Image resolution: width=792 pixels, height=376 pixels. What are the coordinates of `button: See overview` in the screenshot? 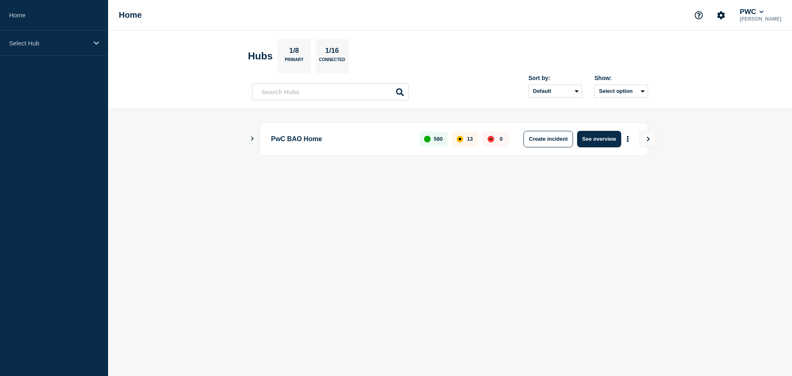 It's located at (599, 139).